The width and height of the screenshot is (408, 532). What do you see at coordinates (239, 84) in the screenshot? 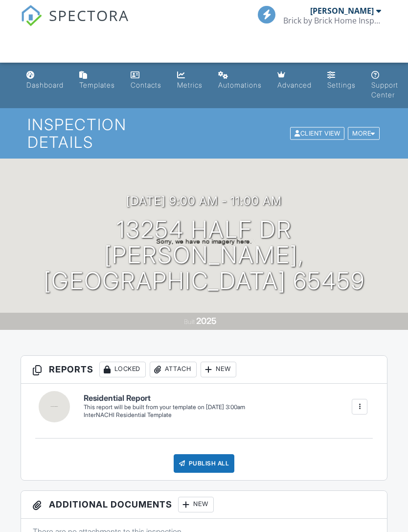
I see `div: Automations` at bounding box center [239, 84].